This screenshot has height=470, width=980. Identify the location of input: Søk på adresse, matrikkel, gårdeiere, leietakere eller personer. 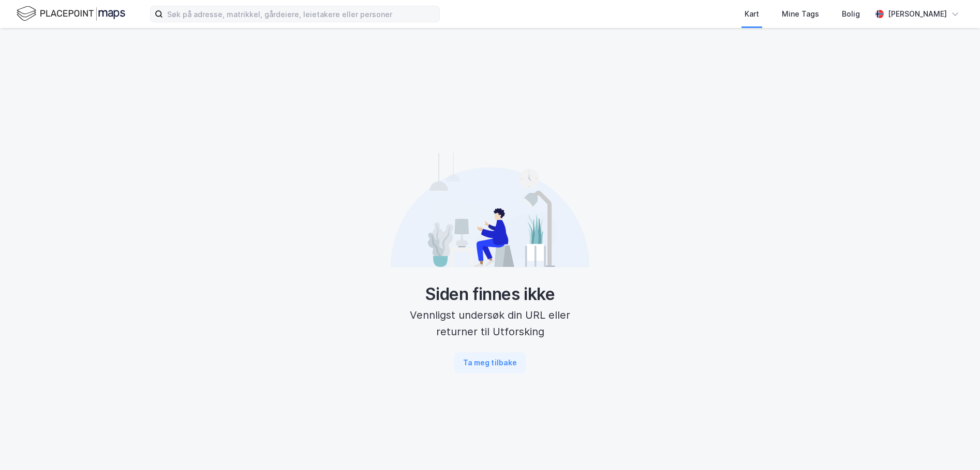
(301, 14).